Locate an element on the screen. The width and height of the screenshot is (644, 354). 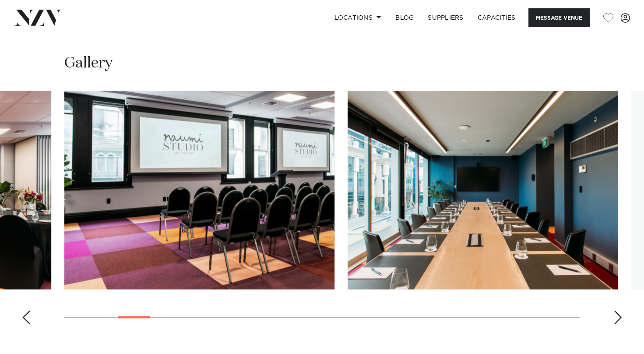
a: BLOG is located at coordinates (405, 18).